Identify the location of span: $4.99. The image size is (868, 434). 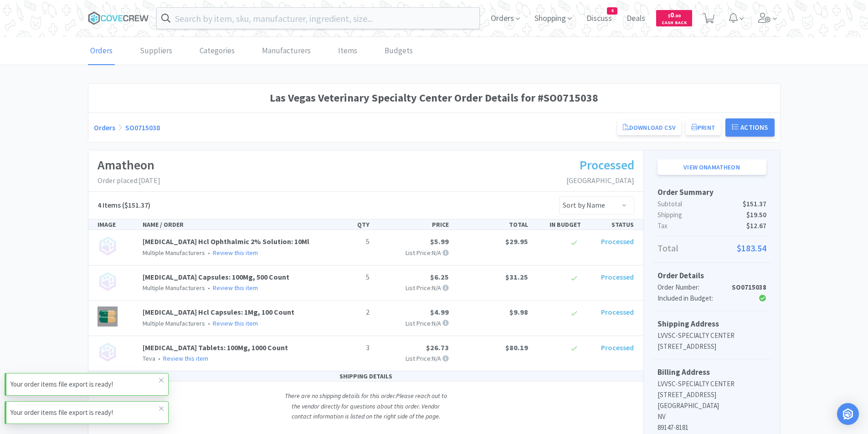
(439, 312).